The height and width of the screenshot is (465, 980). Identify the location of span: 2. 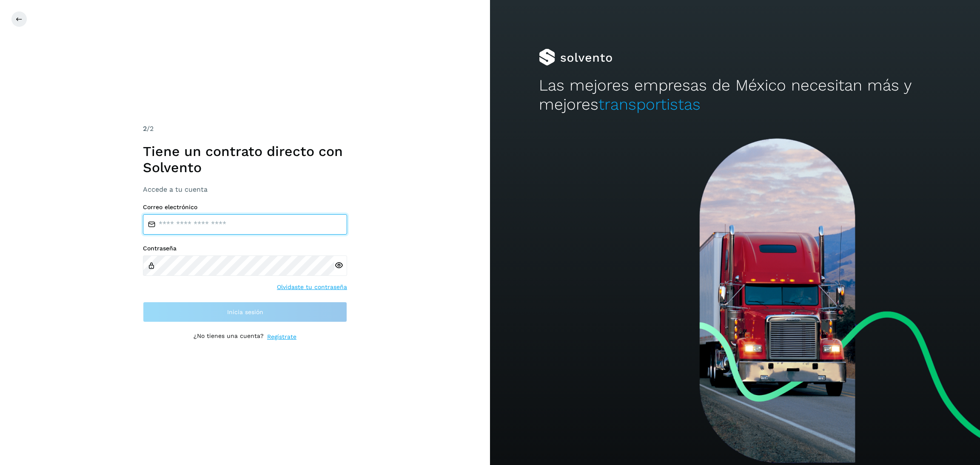
(144, 128).